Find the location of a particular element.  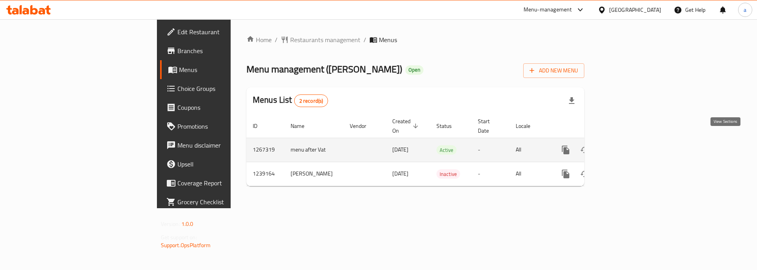

div: Total records count is located at coordinates (311, 101).